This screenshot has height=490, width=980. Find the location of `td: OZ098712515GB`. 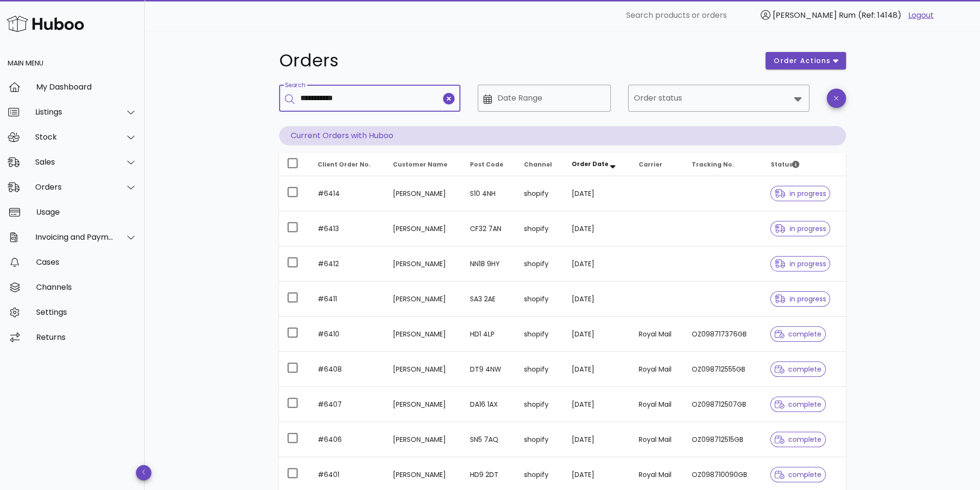

td: OZ098712515GB is located at coordinates (723, 439).